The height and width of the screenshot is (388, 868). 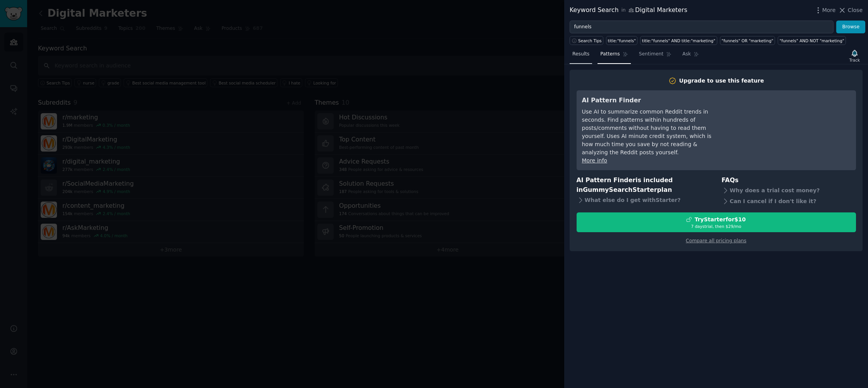 What do you see at coordinates (788, 202) in the screenshot?
I see `div: Can I cancel if I don't like it?` at bounding box center [788, 202].